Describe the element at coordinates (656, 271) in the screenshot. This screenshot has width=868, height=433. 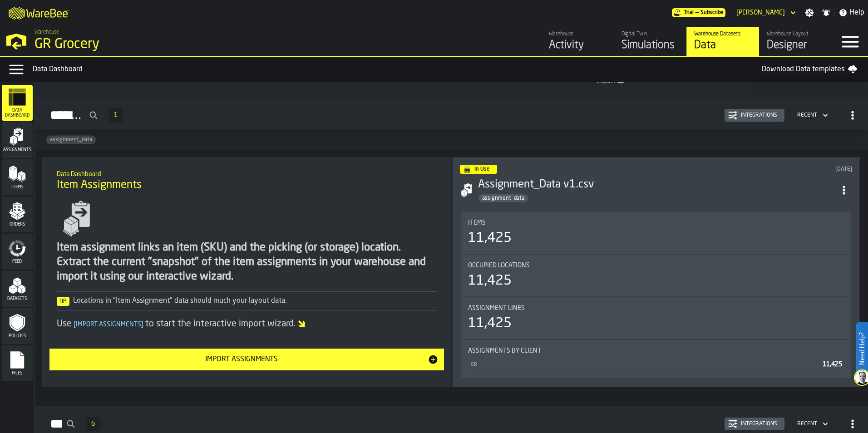
I see `div: ItemListCard-DashboardItemContainer` at that location.